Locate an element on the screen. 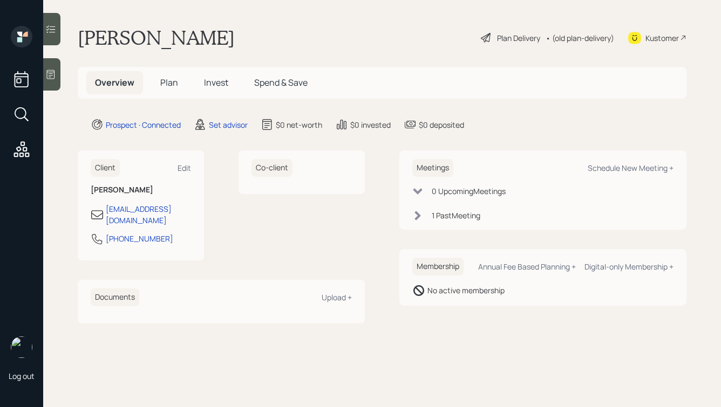  div: • (old plan-delivery) is located at coordinates (580, 38).